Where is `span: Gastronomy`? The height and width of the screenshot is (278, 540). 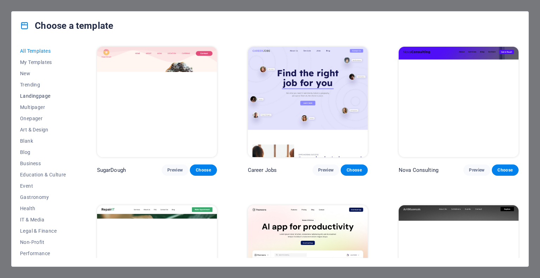
span: Gastronomy is located at coordinates (43, 197).